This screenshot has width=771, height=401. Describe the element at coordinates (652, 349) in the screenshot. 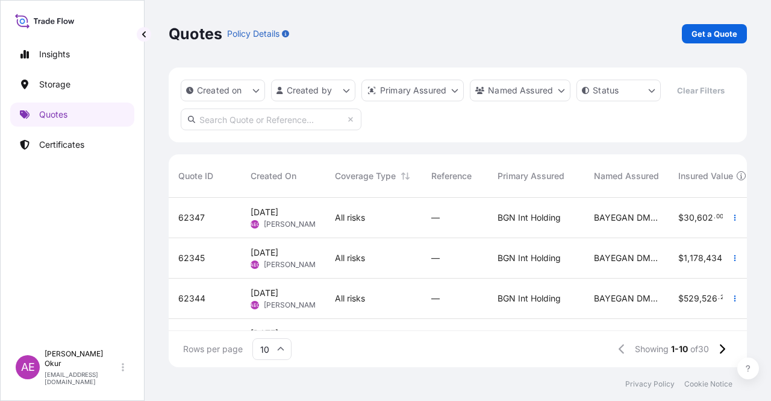

I see `span: Showing` at that location.